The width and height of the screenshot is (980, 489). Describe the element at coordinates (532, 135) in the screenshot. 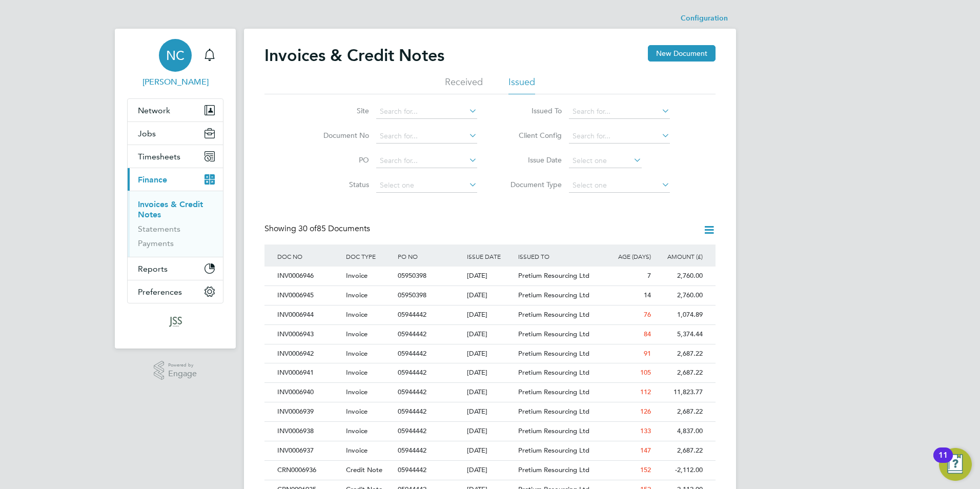

I see `label: Client Config` at that location.